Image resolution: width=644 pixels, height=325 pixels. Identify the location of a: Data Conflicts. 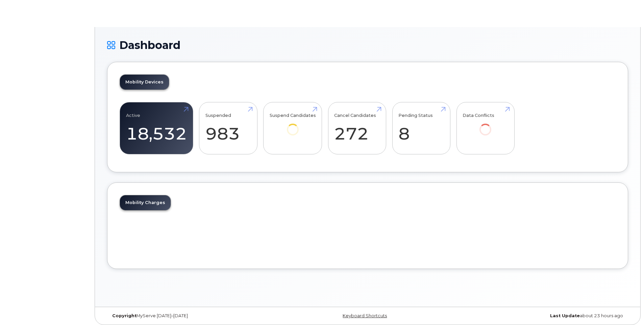
(485, 125).